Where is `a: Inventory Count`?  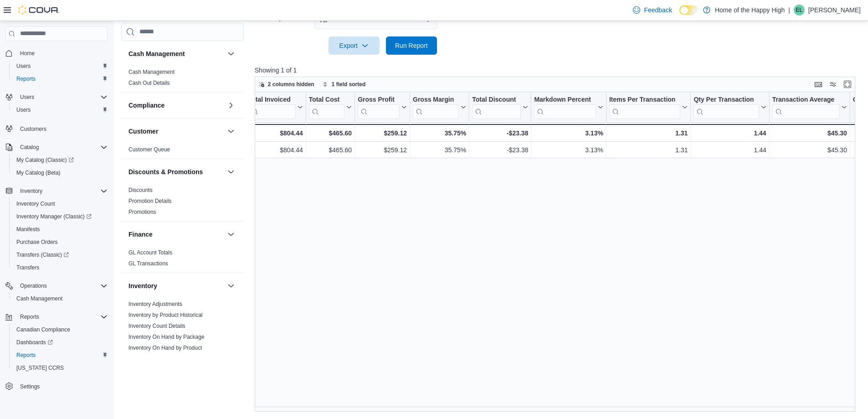 a: Inventory Count is located at coordinates (35, 204).